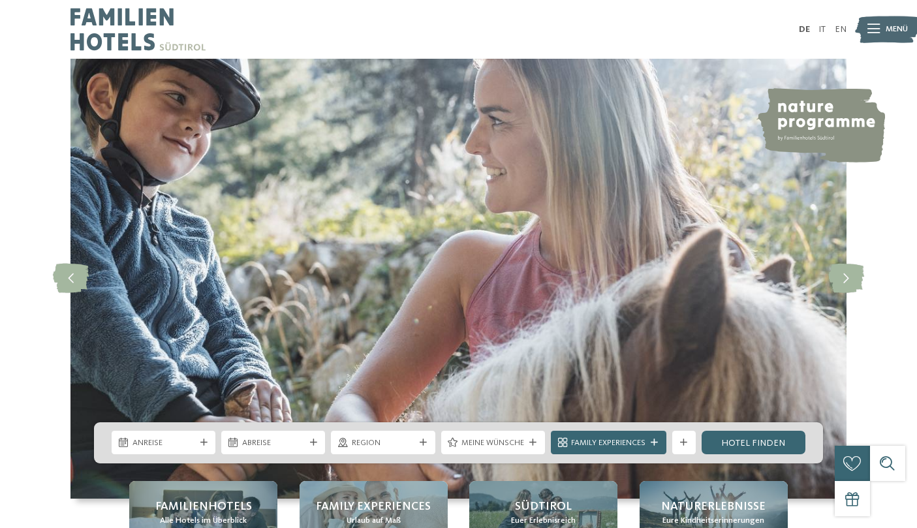 The width and height of the screenshot is (917, 528). Describe the element at coordinates (821, 125) in the screenshot. I see `a: nature programme by Familienhotels Südtirol` at that location.